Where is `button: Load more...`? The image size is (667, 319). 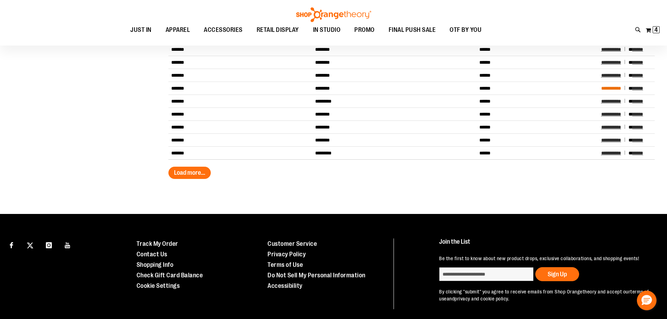 button: Load more... is located at coordinates (189, 173).